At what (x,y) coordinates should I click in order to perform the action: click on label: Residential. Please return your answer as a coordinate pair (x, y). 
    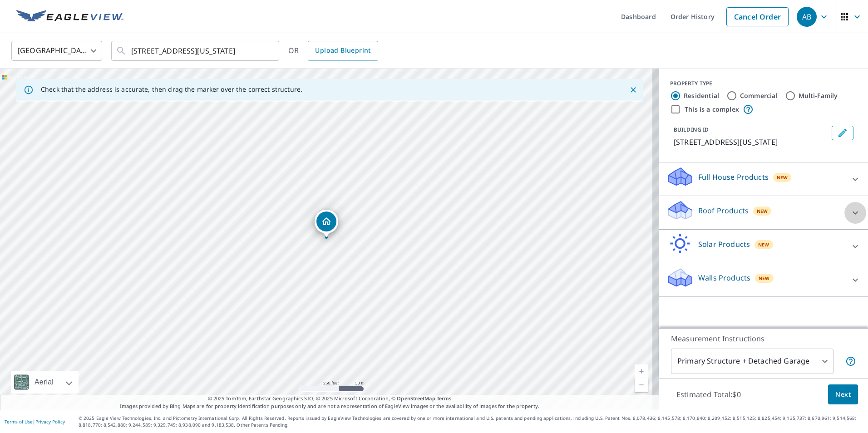
    Looking at the image, I should click on (701, 96).